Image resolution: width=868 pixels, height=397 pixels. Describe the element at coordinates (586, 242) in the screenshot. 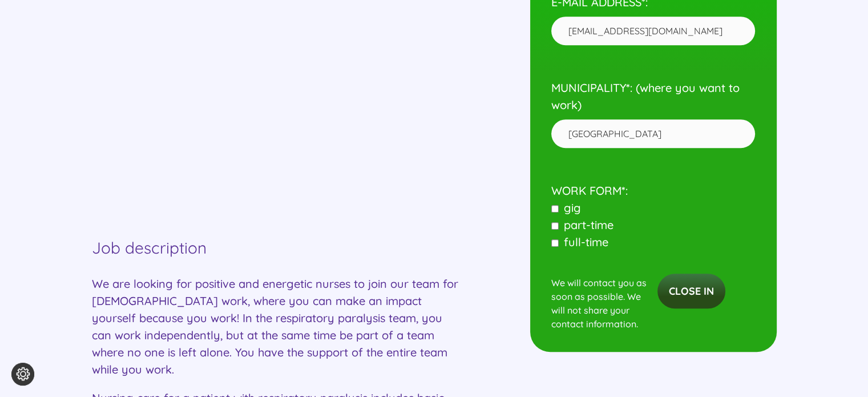

I see `font: full-time` at that location.